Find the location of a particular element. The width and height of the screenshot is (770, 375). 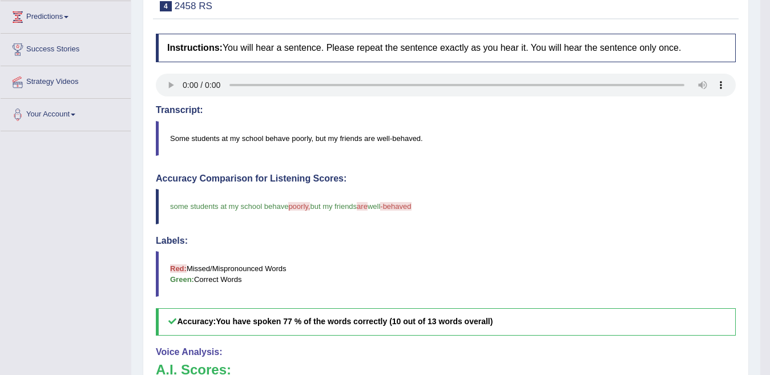

h4: Accuracy Comparison for Listening Scores: is located at coordinates (446, 179).